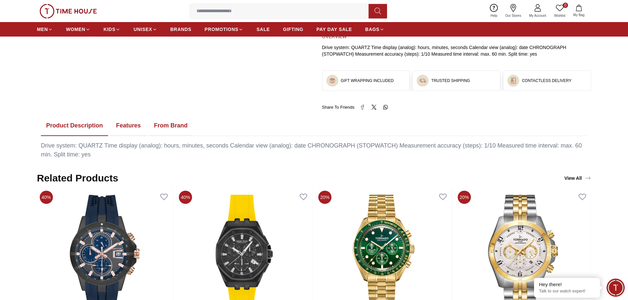  I want to click on span: WOMEN, so click(76, 29).